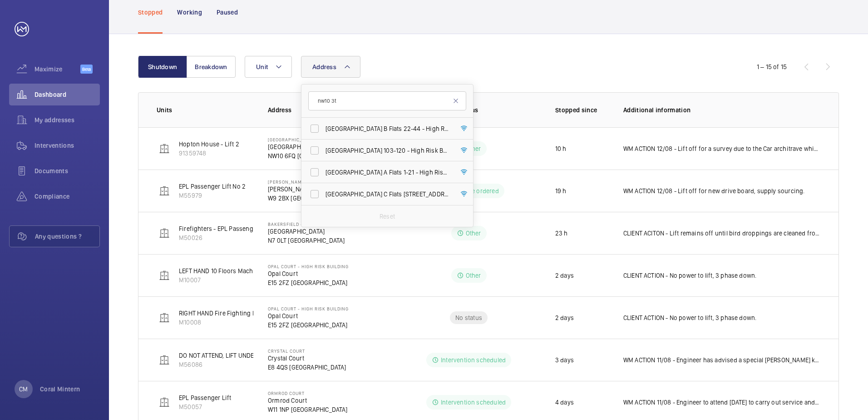 The width and height of the screenshot is (868, 420). What do you see at coordinates (310, 224) in the screenshot?
I see `p: Bakersfield - High Risk Building` at bounding box center [310, 224].